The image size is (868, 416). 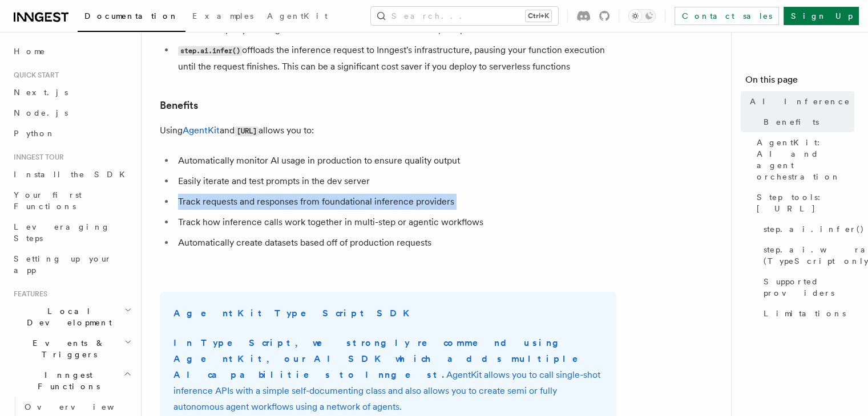 What do you see at coordinates (800, 102) in the screenshot?
I see `a: AI Inference` at bounding box center [800, 102].